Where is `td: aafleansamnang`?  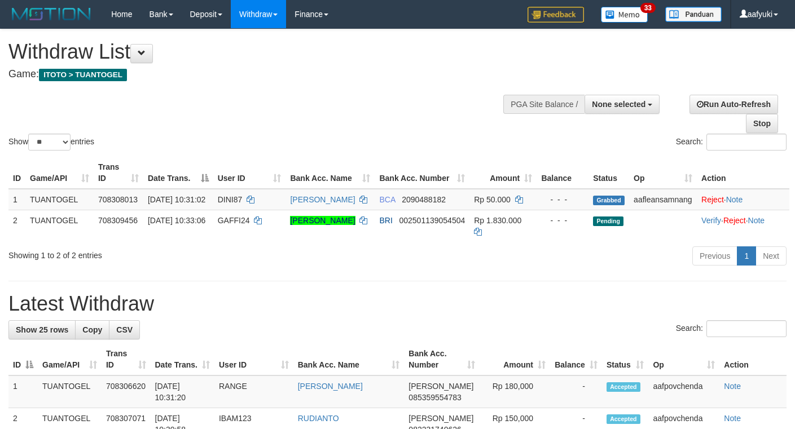
td: aafleansamnang is located at coordinates (663, 200).